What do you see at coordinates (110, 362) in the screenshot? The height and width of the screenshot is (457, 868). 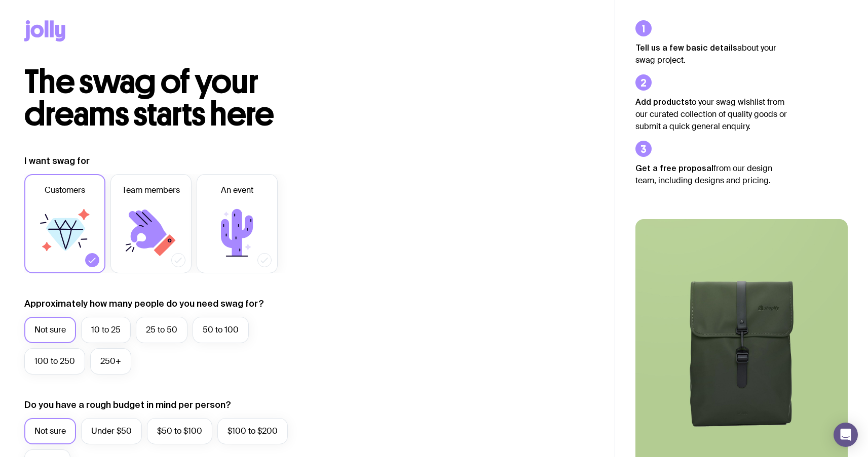 I see `label: 250+` at bounding box center [110, 362].